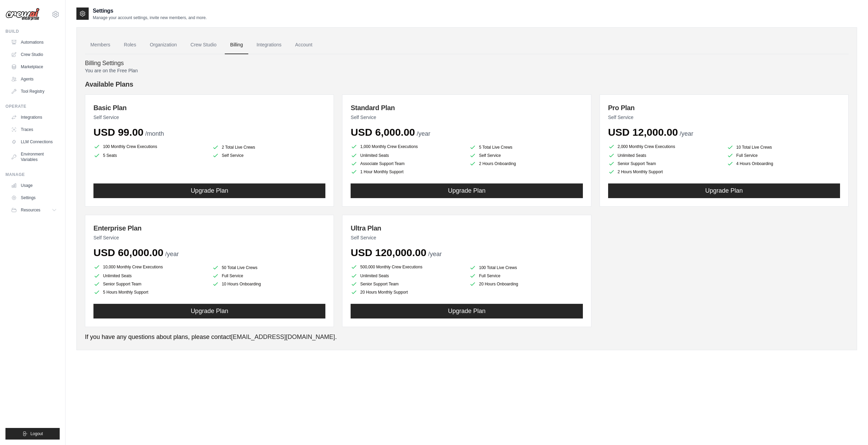  I want to click on li: 1 Hour Monthly Support, so click(407, 172).